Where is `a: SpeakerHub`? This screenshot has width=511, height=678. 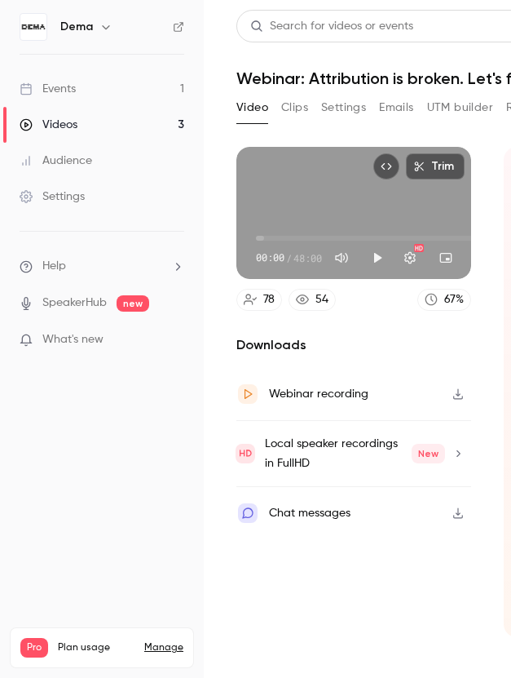 a: SpeakerHub is located at coordinates (74, 302).